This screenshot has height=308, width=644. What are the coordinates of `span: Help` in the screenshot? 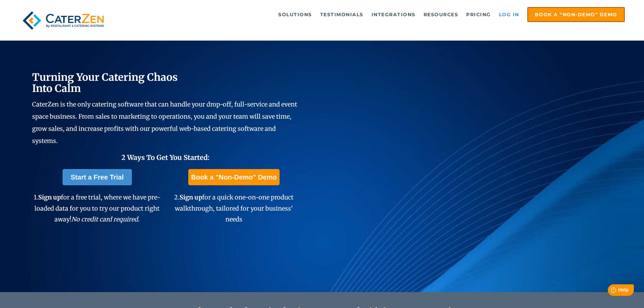 It's located at (40, 8).